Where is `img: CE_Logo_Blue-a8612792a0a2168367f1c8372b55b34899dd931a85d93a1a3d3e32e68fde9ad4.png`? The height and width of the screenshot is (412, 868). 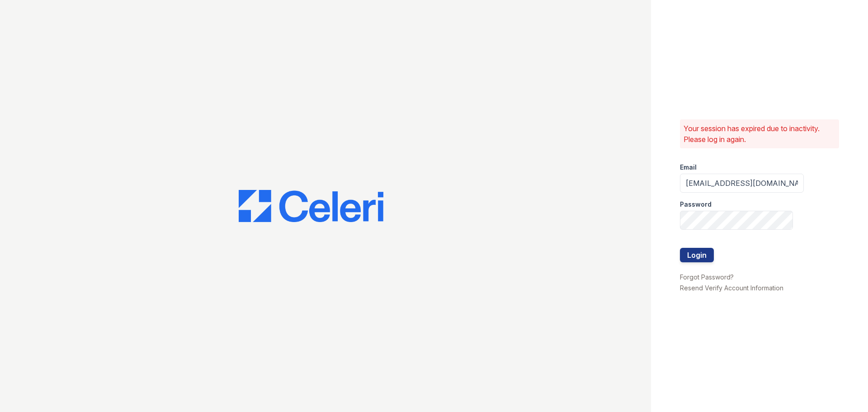
img: CE_Logo_Blue-a8612792a0a2168367f1c8372b55b34899dd931a85d93a1a3d3e32e68fde9ad4.png is located at coordinates (311, 206).